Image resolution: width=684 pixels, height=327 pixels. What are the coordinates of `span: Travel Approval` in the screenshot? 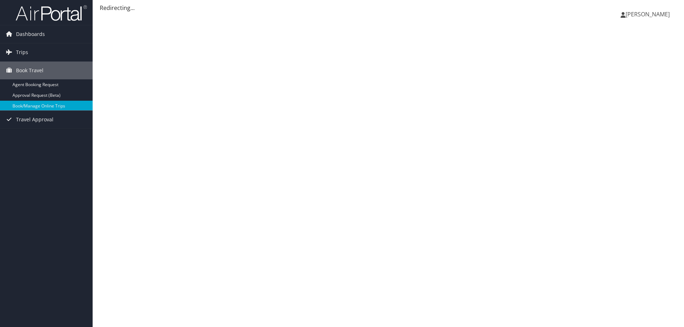 It's located at (35, 120).